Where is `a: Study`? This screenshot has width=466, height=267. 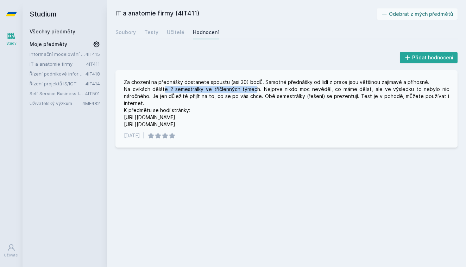 a: Study is located at coordinates (11, 39).